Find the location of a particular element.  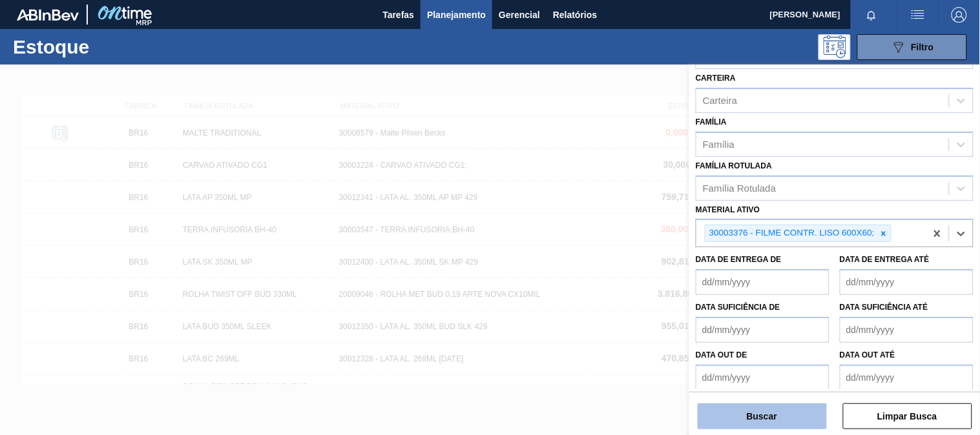

span: Relatórios is located at coordinates (575, 14).